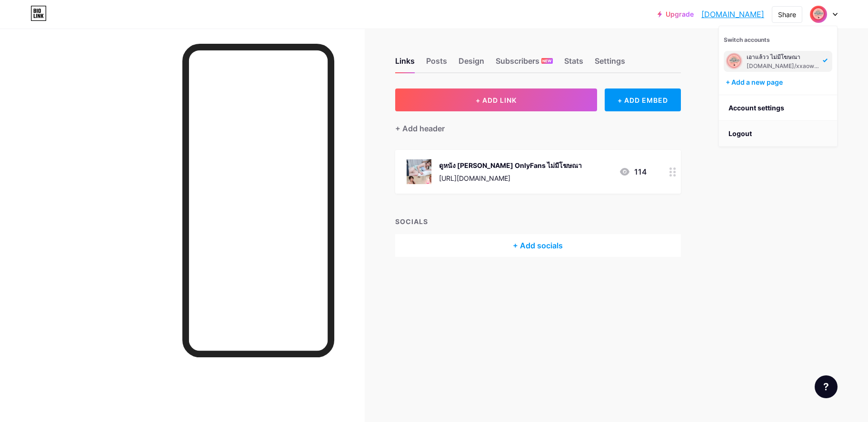  Describe the element at coordinates (783, 57) in the screenshot. I see `div: เอาแล้วว ไม่มีโฆษณา` at that location.